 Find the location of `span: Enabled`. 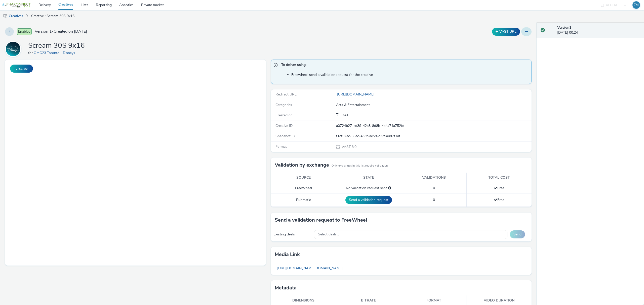

span: Enabled is located at coordinates (24, 32).